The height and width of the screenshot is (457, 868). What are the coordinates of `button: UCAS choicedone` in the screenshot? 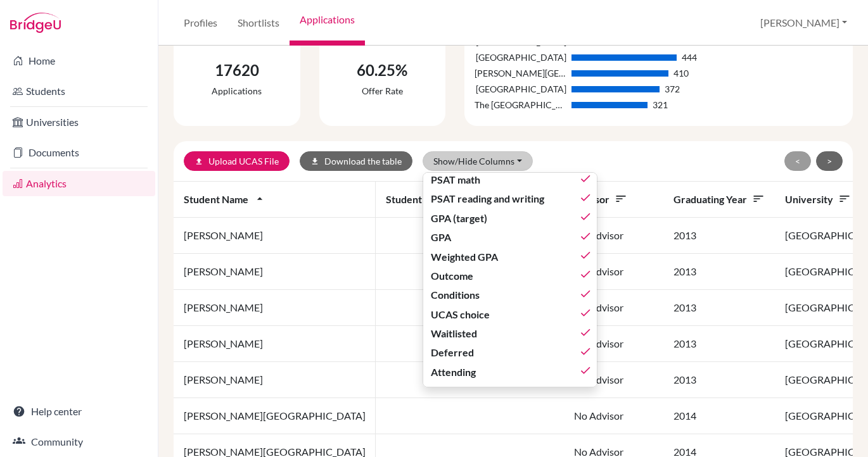 It's located at (509, 314).